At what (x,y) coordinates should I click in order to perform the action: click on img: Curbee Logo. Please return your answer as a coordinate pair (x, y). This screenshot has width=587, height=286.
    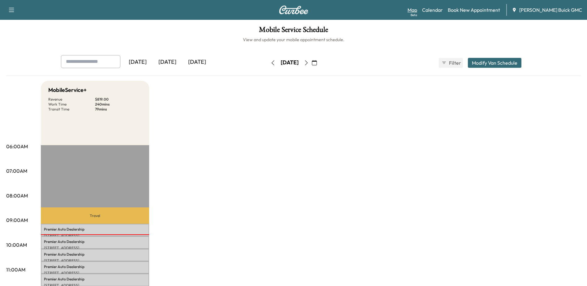
    Looking at the image, I should click on (293, 10).